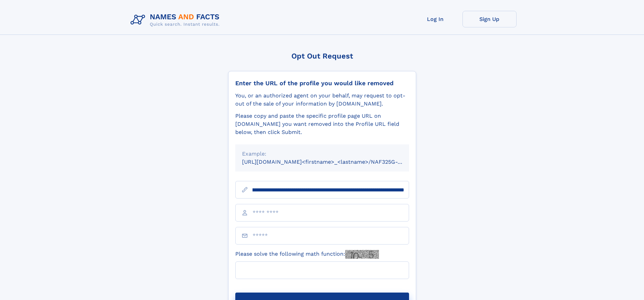  Describe the element at coordinates (322, 56) in the screenshot. I see `div: Opt Out Request` at that location.